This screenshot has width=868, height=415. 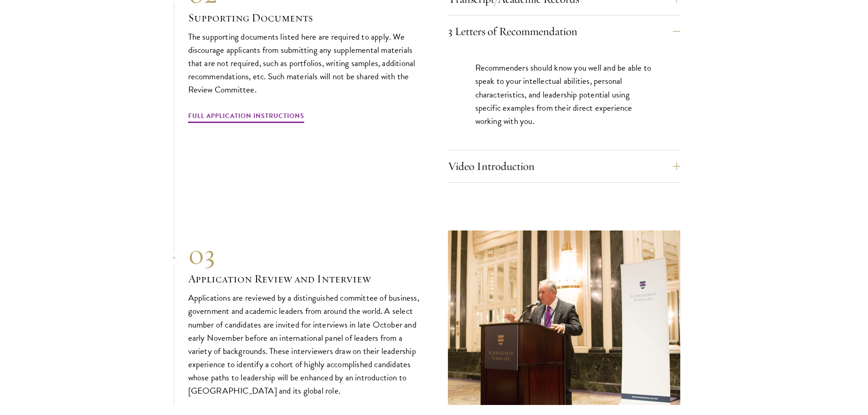 What do you see at coordinates (564, 166) in the screenshot?
I see `button: Video Introduction` at bounding box center [564, 166].